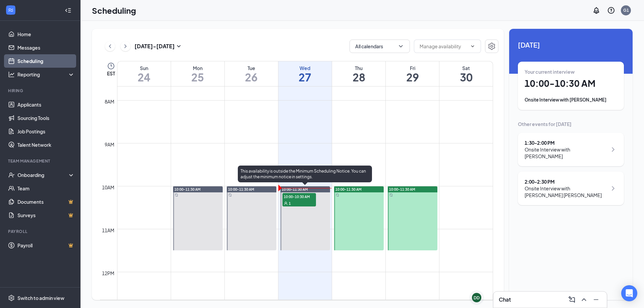  Describe the element at coordinates (43, 175) in the screenshot. I see `div: Onboarding` at that location.